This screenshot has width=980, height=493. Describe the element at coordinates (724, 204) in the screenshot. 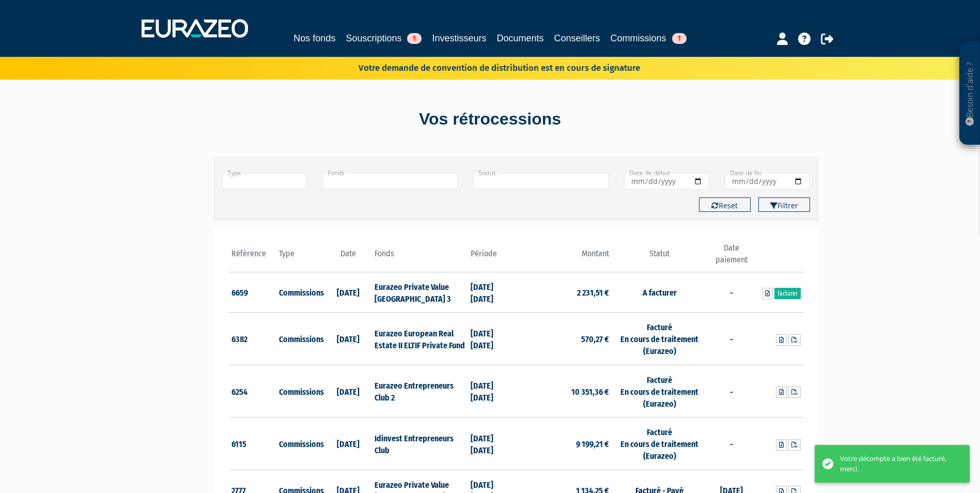

I see `button: Reset` at that location.